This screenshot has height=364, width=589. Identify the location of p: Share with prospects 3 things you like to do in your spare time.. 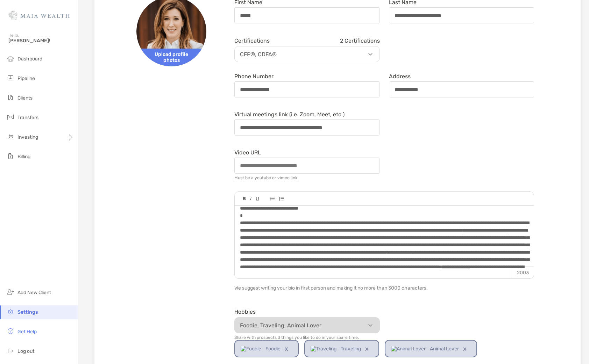
(307, 338).